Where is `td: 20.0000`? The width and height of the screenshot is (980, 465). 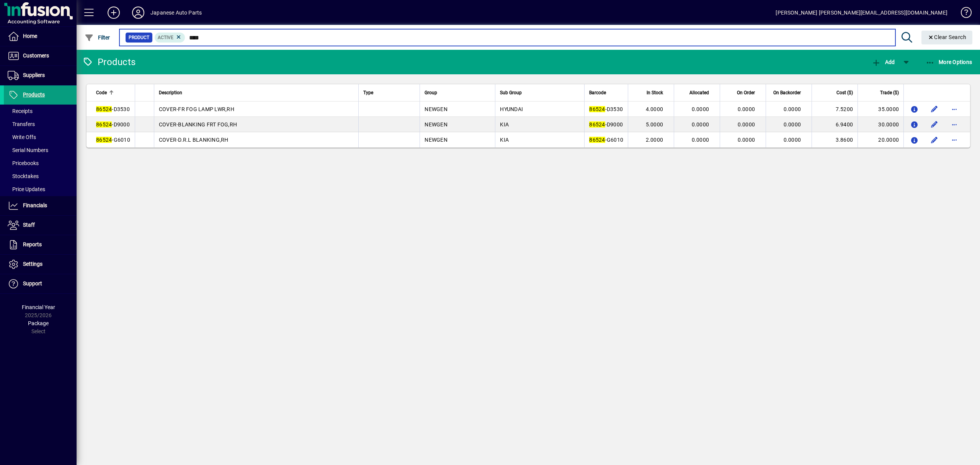 td: 20.0000 is located at coordinates (880, 140).